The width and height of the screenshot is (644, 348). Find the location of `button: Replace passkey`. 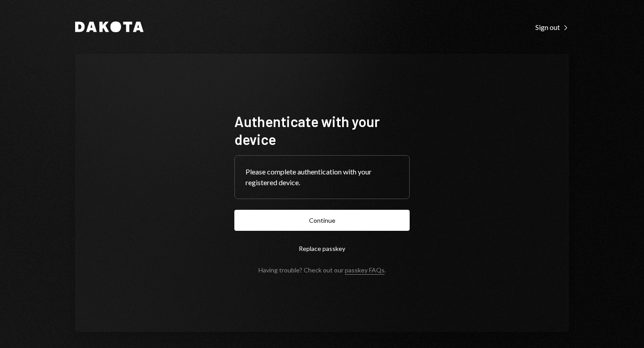

button: Replace passkey is located at coordinates (322, 248).